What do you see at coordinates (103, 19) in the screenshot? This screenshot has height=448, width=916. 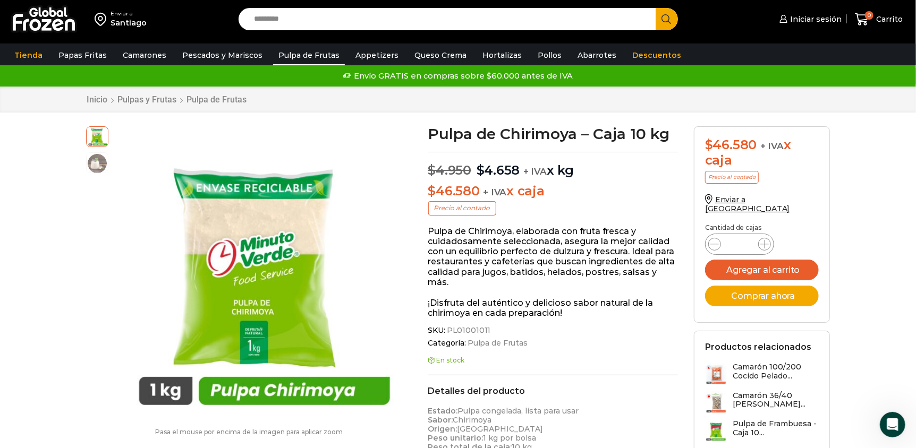 I see `img: address-field-icon.svg` at bounding box center [103, 19].